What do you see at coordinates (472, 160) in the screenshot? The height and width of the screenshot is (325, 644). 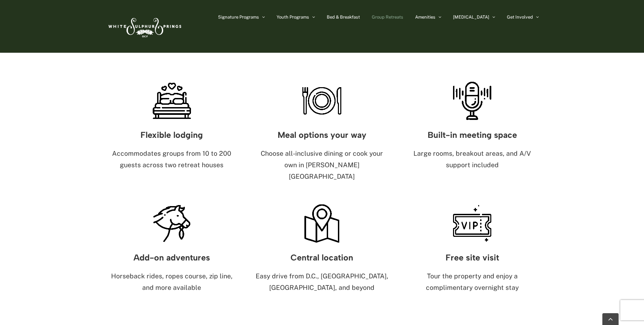 I see `p: Large rooms, breakout areas, and A/V support included` at bounding box center [472, 160].